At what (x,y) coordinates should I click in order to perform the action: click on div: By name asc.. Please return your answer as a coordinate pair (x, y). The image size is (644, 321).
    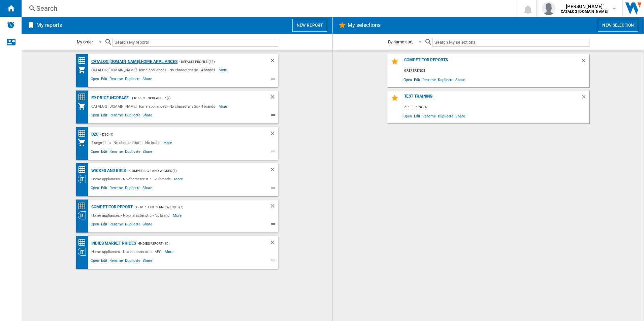
    Looking at the image, I should click on (400, 42).